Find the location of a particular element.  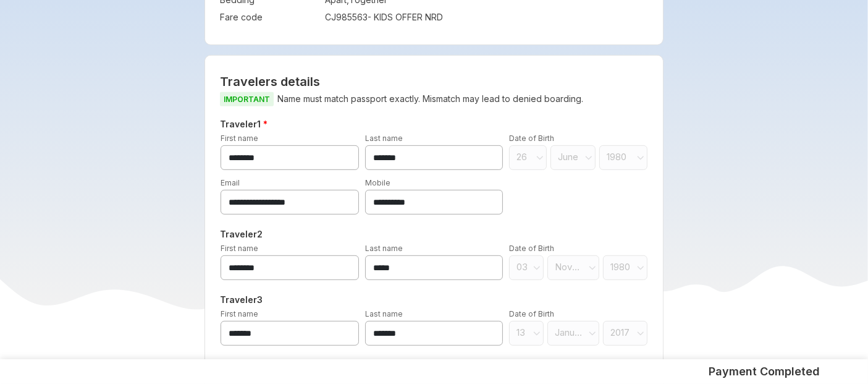

h5: Payment Completed is located at coordinates (765, 372).